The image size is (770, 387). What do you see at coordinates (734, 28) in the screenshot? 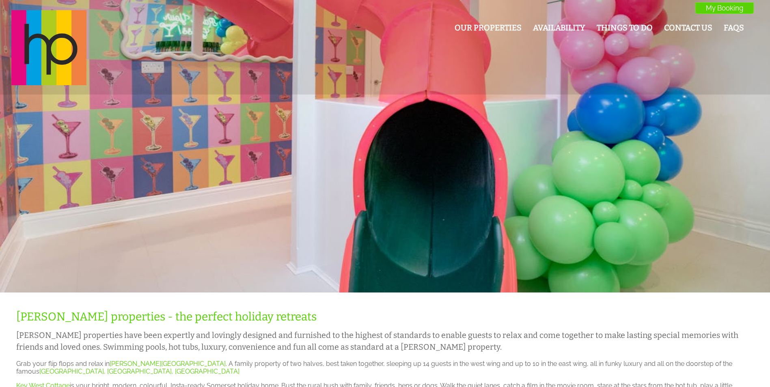
I see `a: FAQs` at bounding box center [734, 28].